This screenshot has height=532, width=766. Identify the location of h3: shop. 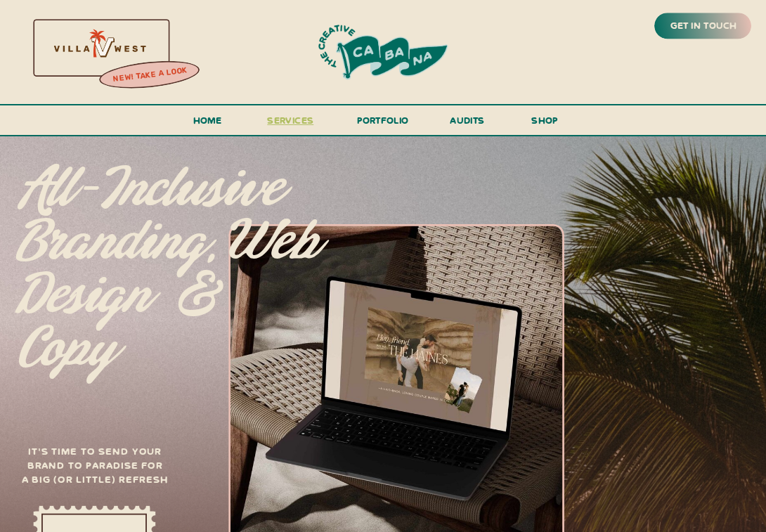
(544, 124).